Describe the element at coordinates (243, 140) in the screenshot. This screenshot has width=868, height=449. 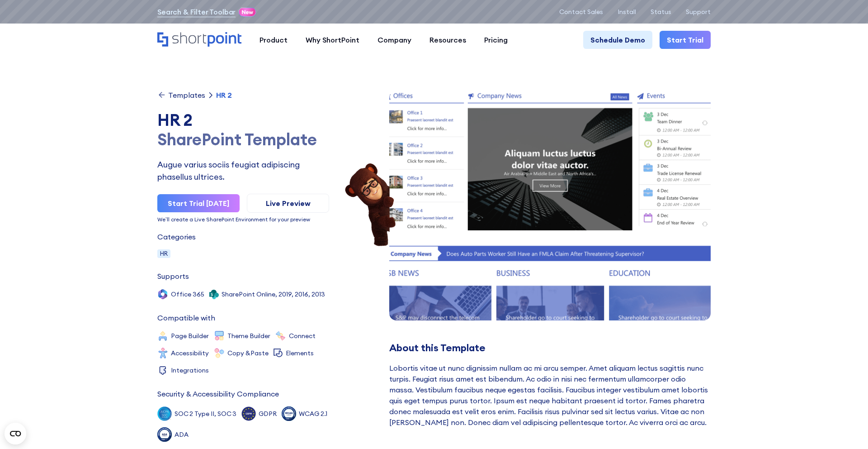
I see `div: SharePoint Template` at that location.